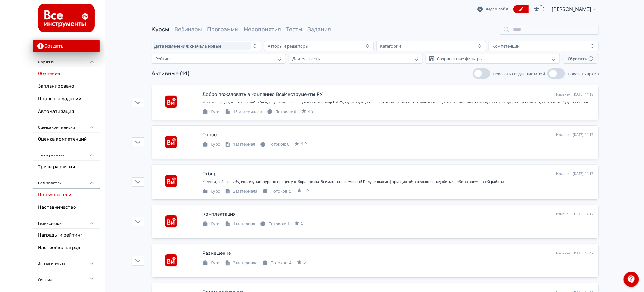 Image resolution: width=644 pixels, height=292 pixels. What do you see at coordinates (66, 181) in the screenshot?
I see `div: Пользователи` at bounding box center [66, 181].